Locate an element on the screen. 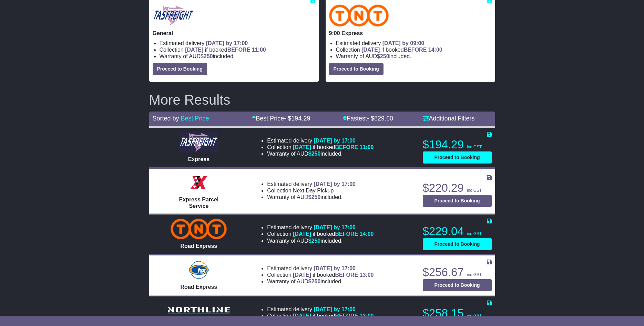 This screenshot has width=644, height=326. span: Express Parcel Service is located at coordinates (199, 203).